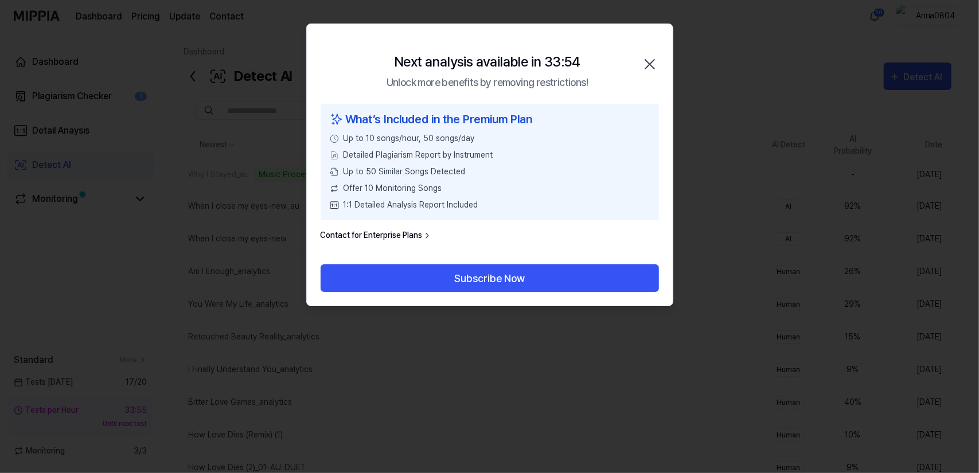  I want to click on div: Next analysis available in 33:54, so click(487, 62).